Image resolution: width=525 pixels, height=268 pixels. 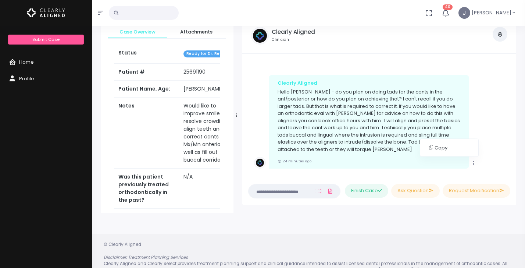 What do you see at coordinates (369, 83) in the screenshot?
I see `div: Clearly Aligned` at bounding box center [369, 83].